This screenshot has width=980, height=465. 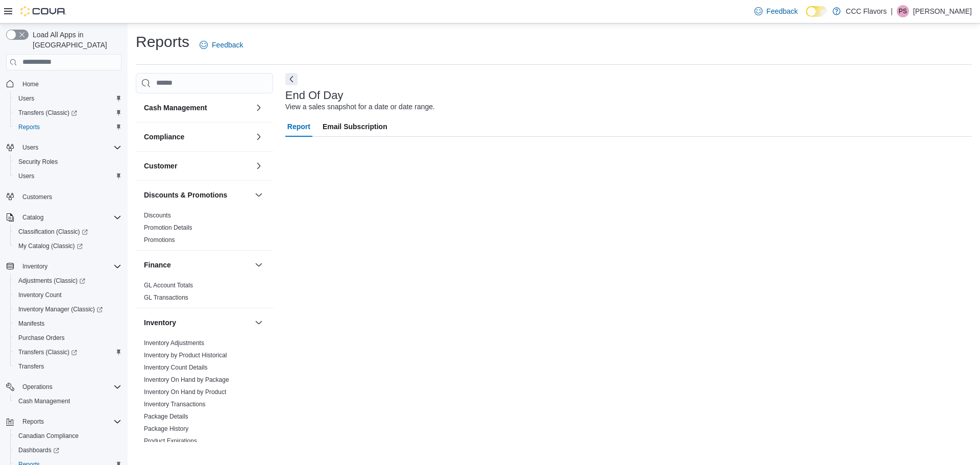 What do you see at coordinates (160, 323) in the screenshot?
I see `h3: Inventory` at bounding box center [160, 323].